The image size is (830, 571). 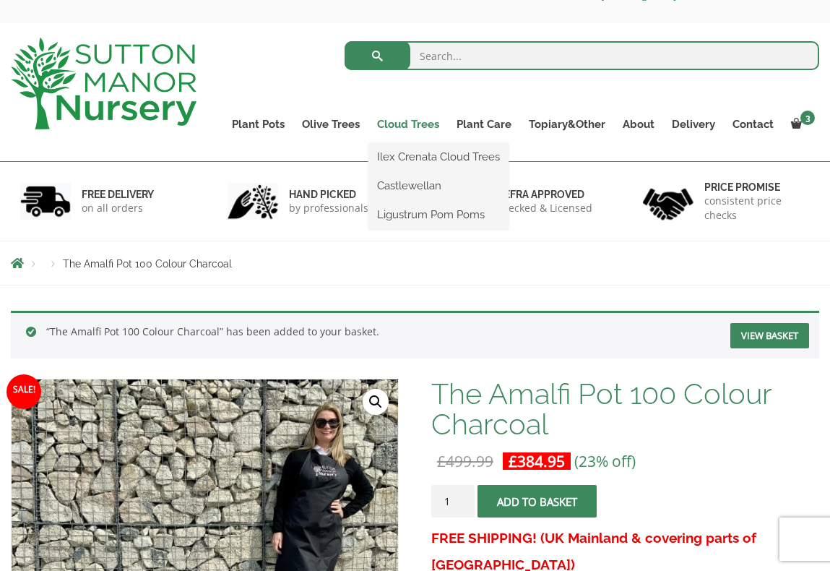 What do you see at coordinates (770, 335) in the screenshot?
I see `a: View basket` at bounding box center [770, 335].